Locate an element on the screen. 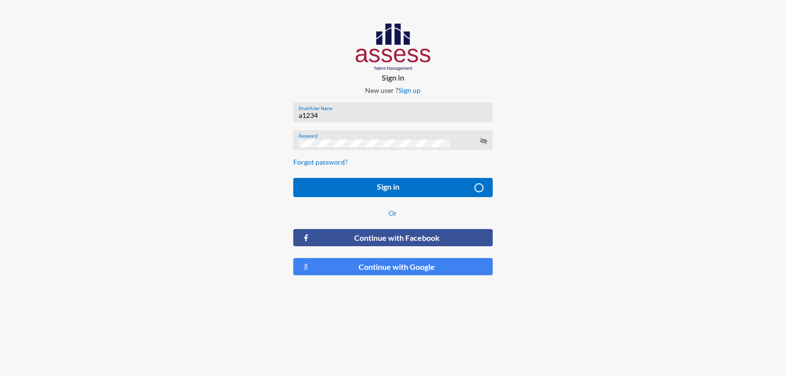 The image size is (786, 376). p: Sign in is located at coordinates (393, 77).